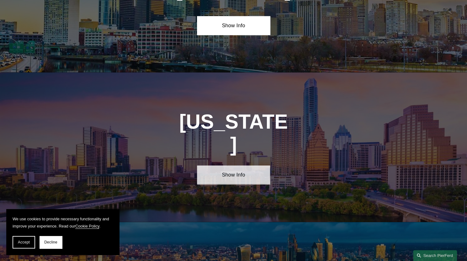 This screenshot has height=261, width=467. What do you see at coordinates (63, 223) in the screenshot?
I see `p: We use cookies to provide necessary functionality and improve your experience. Read our .` at bounding box center [63, 223].